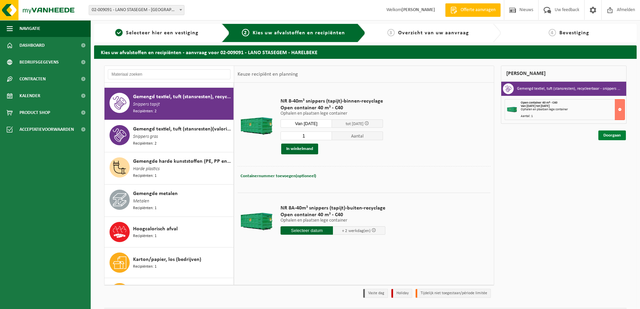 This screenshot has height=309, width=640. Describe the element at coordinates (574, 33) in the screenshot. I see `span: Bevestiging` at that location.